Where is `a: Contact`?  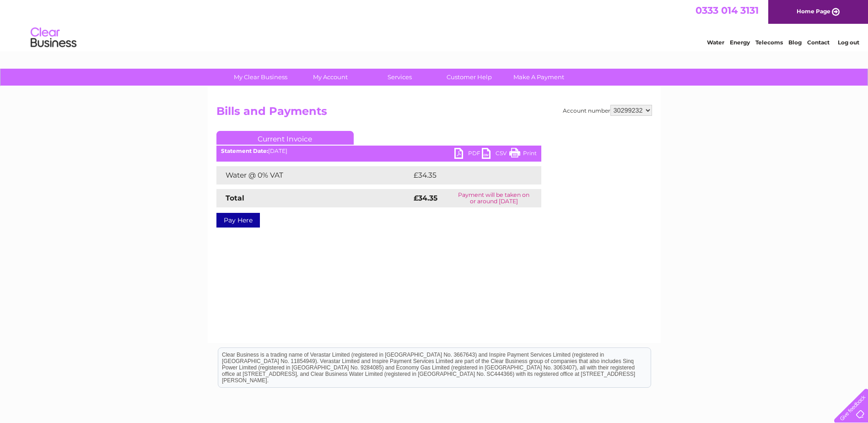
a: Contact is located at coordinates (818, 42).